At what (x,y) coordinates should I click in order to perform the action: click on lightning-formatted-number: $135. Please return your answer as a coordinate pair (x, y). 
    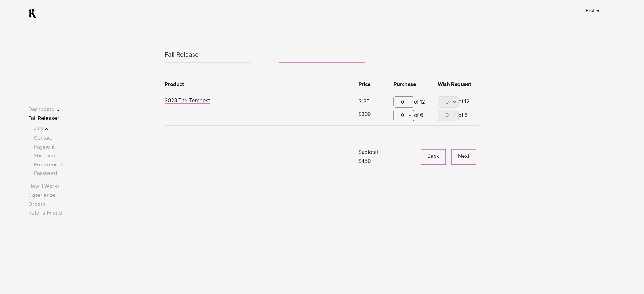
    Looking at the image, I should click on (364, 101).